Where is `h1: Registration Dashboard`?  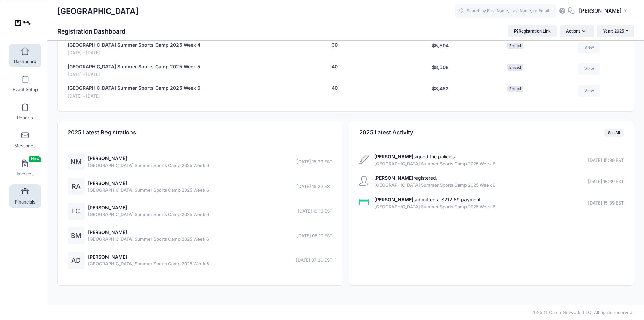
h1: Registration Dashboard is located at coordinates (94, 31).